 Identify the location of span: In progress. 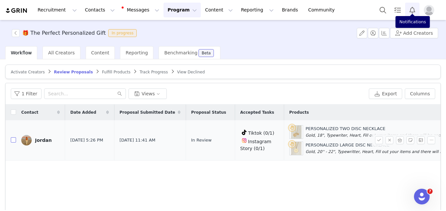
(122, 33).